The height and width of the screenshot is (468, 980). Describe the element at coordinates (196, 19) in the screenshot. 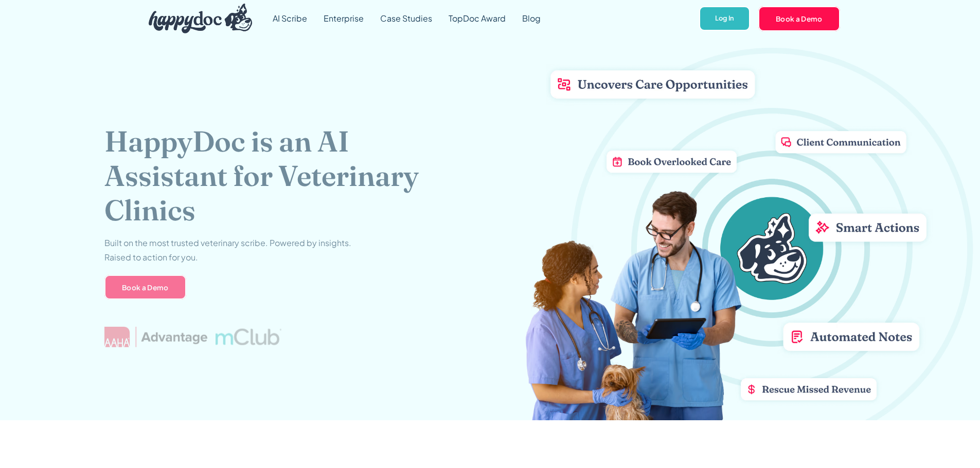

I see `a: home` at that location.